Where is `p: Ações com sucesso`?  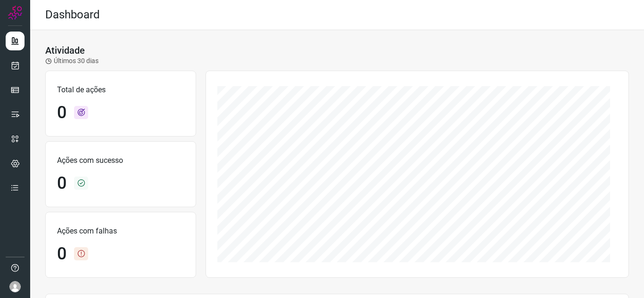
p: Ações com sucesso is located at coordinates (121, 160).